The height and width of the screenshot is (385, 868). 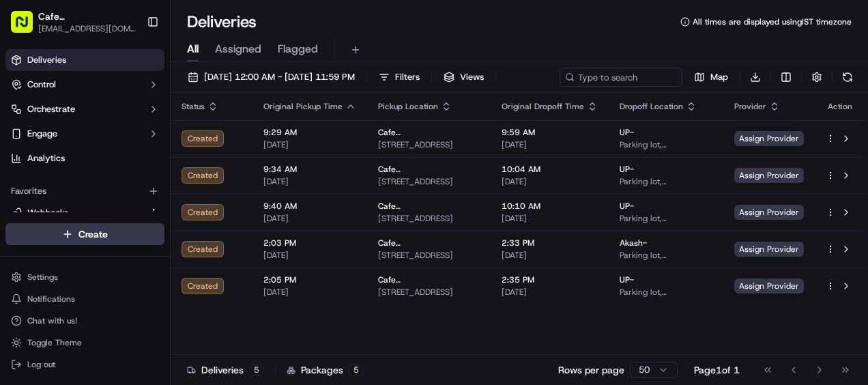 What do you see at coordinates (85, 134) in the screenshot?
I see `button: Engage` at bounding box center [85, 134].